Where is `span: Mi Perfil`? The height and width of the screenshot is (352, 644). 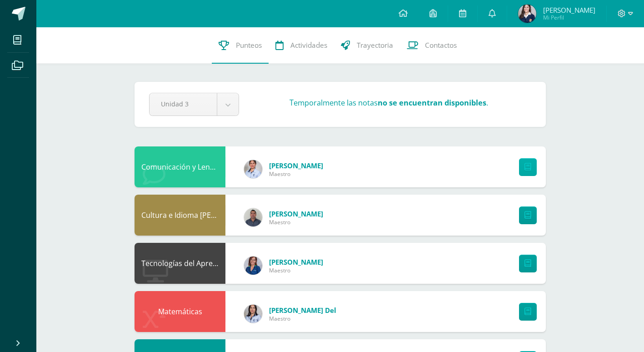 span: Mi Perfil is located at coordinates (569, 17).